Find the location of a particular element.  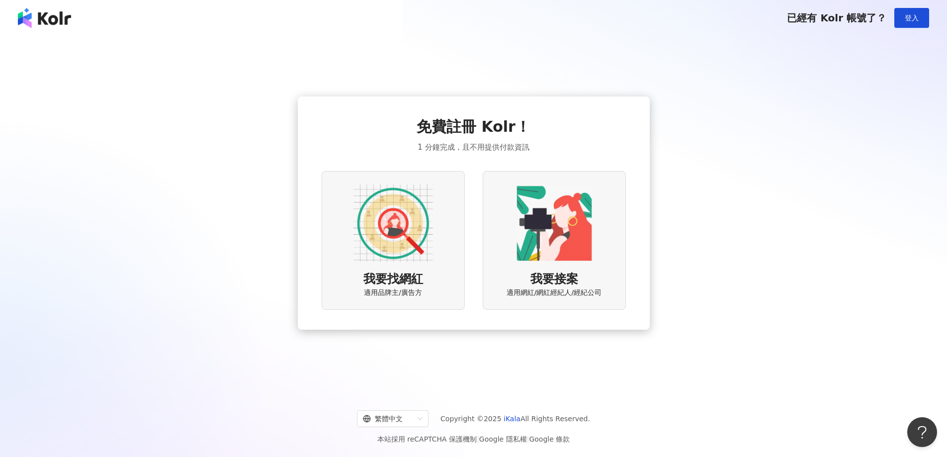

span: 我要找網紅 is located at coordinates (393, 279).